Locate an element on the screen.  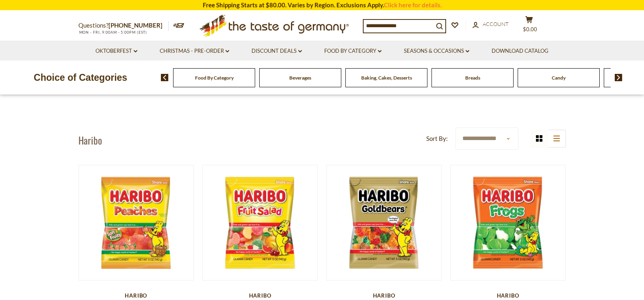
span: Account is located at coordinates (496, 24).